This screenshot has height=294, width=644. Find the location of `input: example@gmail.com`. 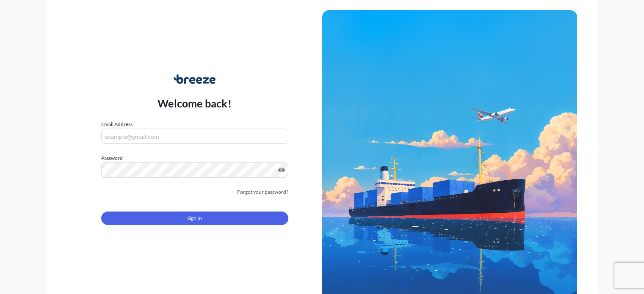

input: example@gmail.com is located at coordinates (195, 136).